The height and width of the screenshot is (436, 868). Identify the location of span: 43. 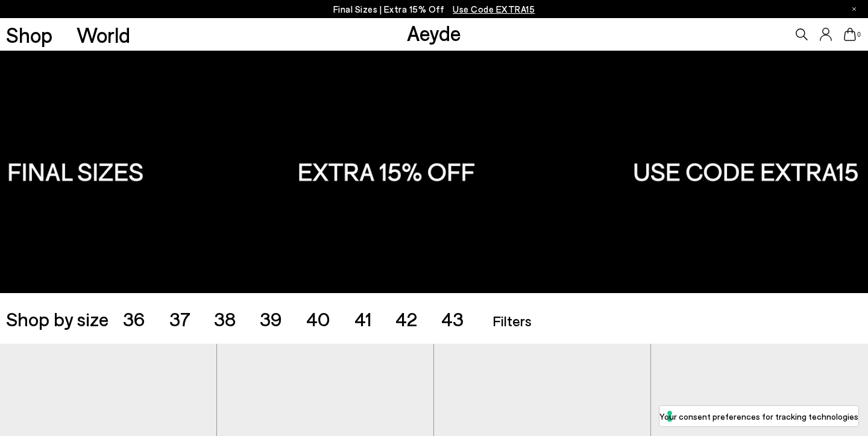
(452, 318).